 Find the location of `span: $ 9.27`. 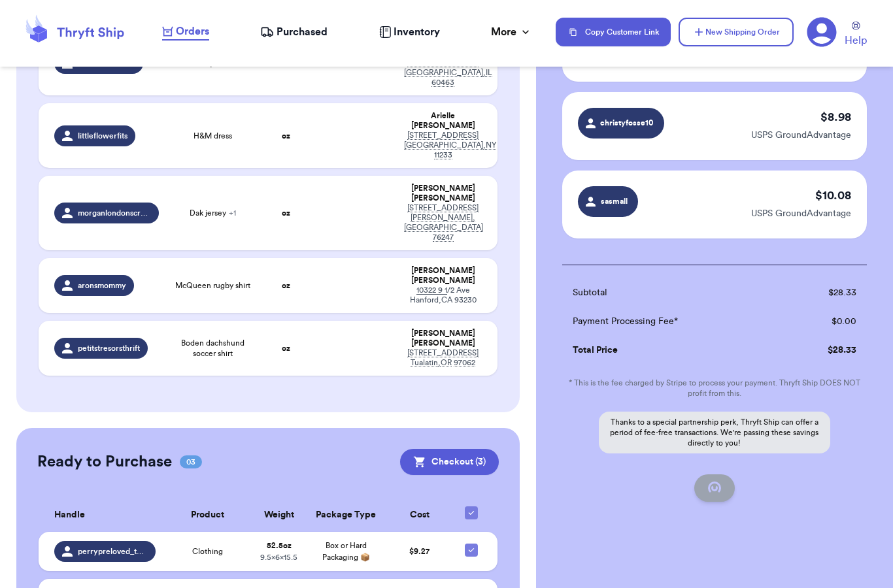

span: $ 9.27 is located at coordinates (419, 551).